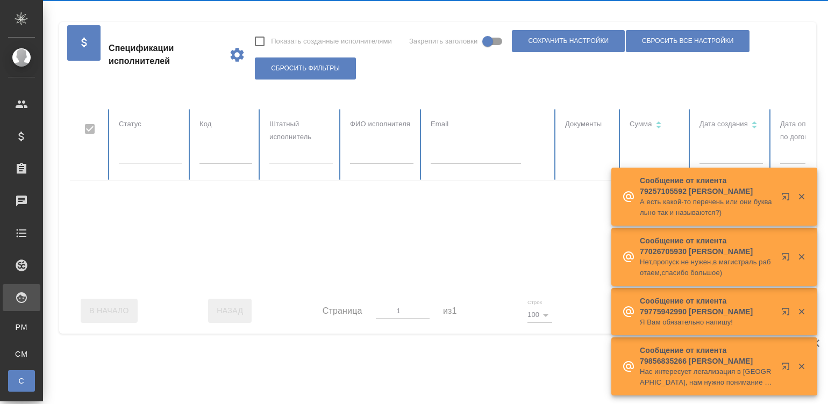  What do you see at coordinates (707, 268) in the screenshot?
I see `p: Нет,пропуск не нужен,в магистраль работаем,спасибо большое)` at bounding box center [707, 268].